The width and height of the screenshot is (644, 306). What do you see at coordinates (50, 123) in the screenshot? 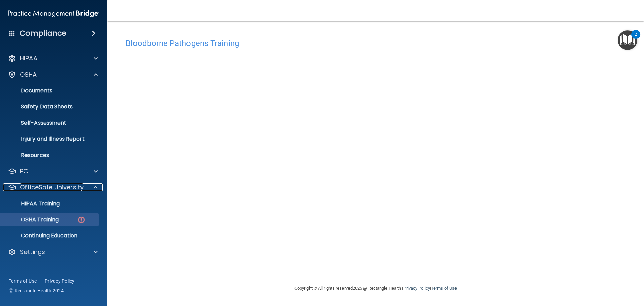
I see `p: Self-Assessment` at bounding box center [50, 123].